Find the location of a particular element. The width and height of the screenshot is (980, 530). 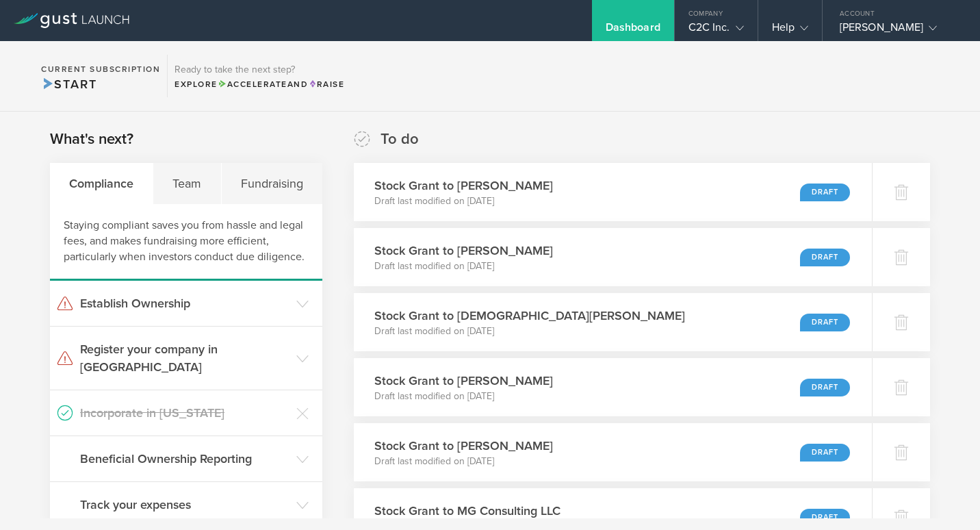

div: Ready to take the next step?ExploreAccelerateandRaise is located at coordinates (258, 76).